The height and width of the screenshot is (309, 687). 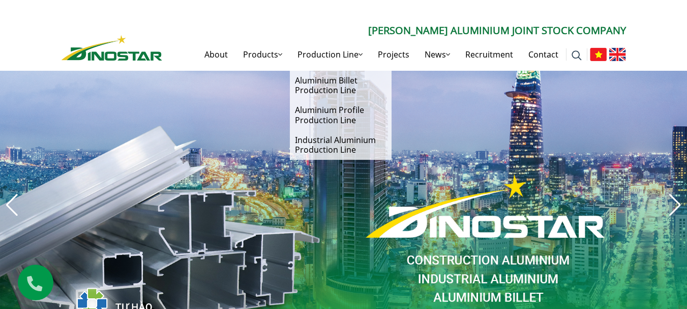 I want to click on a: Projects, so click(x=394, y=54).